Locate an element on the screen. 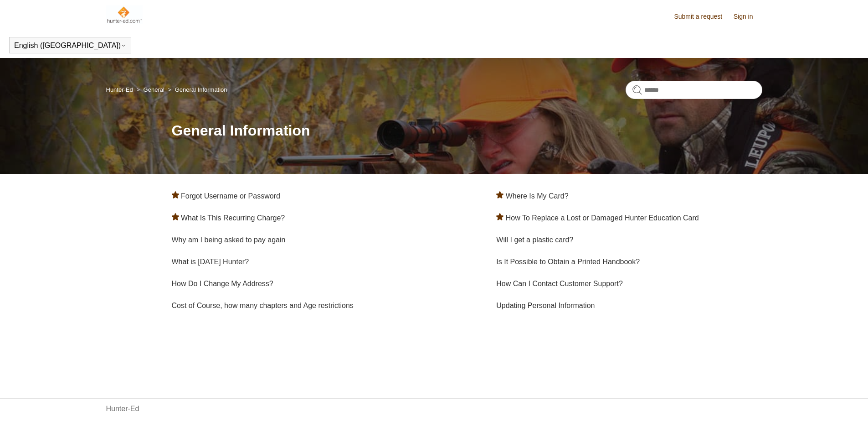 This screenshot has width=868, height=423. a: Submit a request is located at coordinates (703, 16).